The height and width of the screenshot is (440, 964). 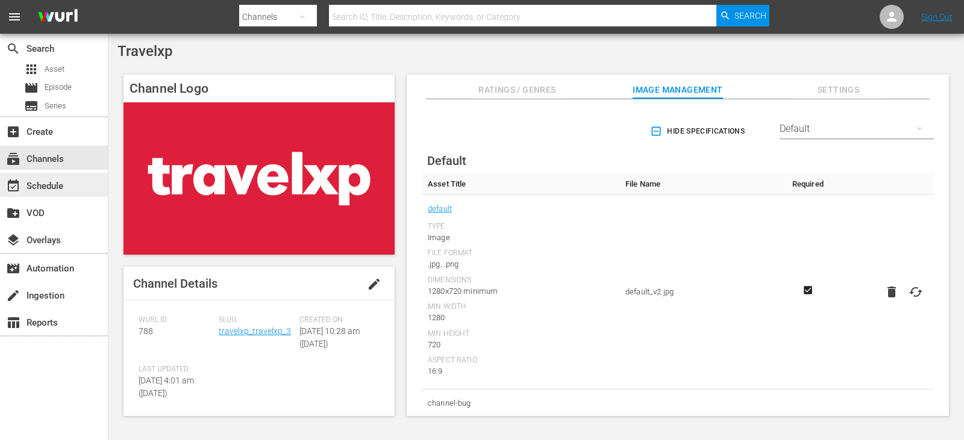 I want to click on th: Required, so click(x=807, y=184).